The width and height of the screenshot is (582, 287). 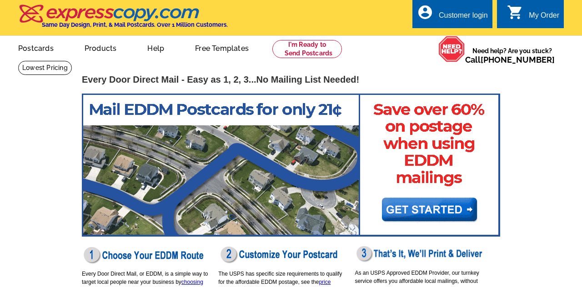 I want to click on a: shopping_cart My Order, so click(x=532, y=15).